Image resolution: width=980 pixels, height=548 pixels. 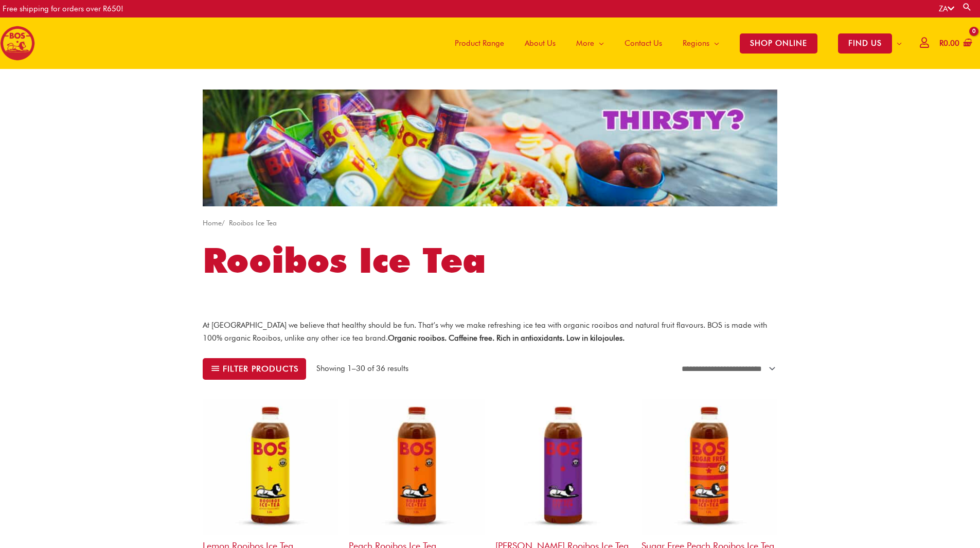 What do you see at coordinates (261, 368) in the screenshot?
I see `span: Filter products` at bounding box center [261, 368].